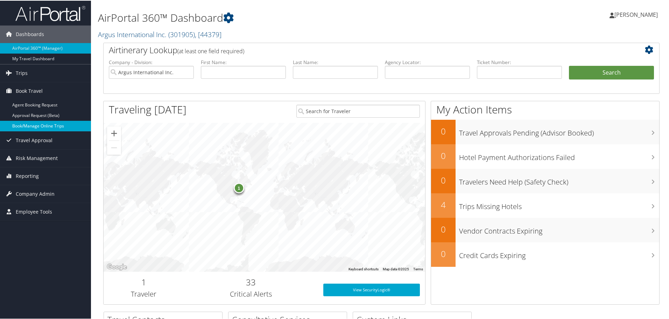 This screenshot has height=319, width=669. Describe the element at coordinates (34, 211) in the screenshot. I see `span: Employee Tools` at that location.